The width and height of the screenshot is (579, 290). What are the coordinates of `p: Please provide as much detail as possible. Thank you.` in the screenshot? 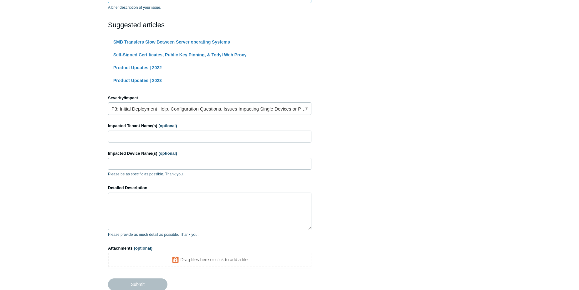 It's located at (210, 234).